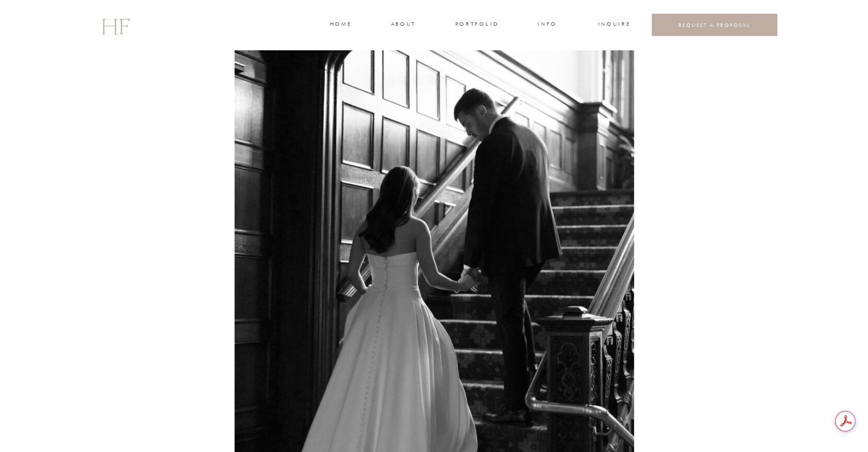  Describe the element at coordinates (547, 25) in the screenshot. I see `h3: INFO` at that location.